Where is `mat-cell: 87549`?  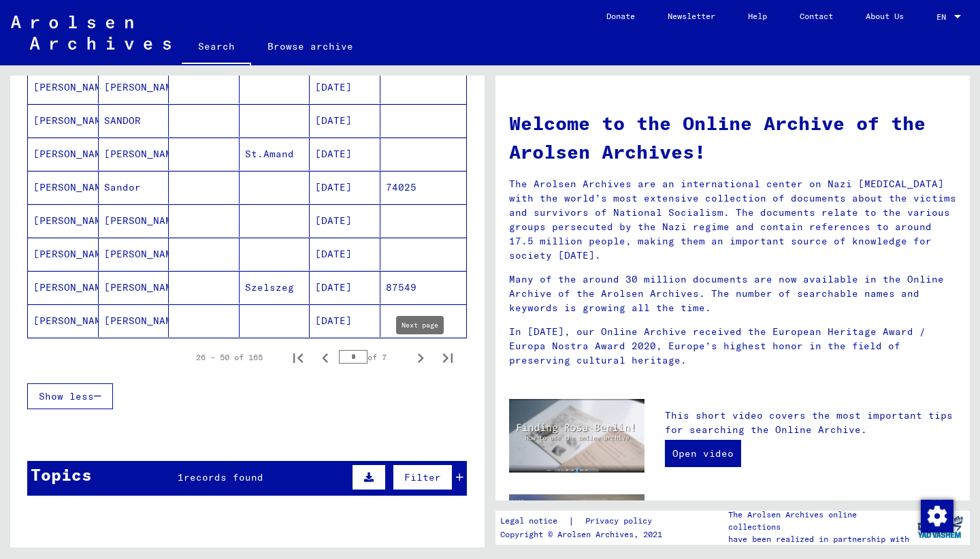 mat-cell: 87549 is located at coordinates (423, 287).